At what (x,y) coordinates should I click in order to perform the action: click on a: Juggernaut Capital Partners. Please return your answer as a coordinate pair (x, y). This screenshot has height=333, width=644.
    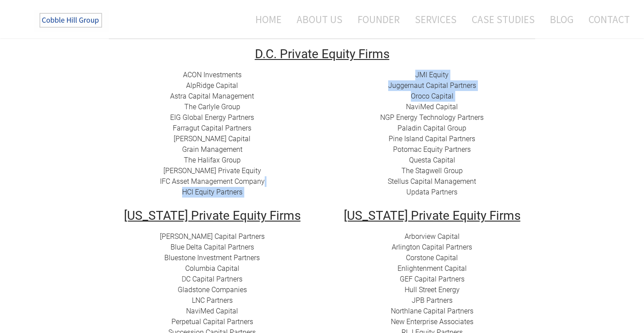
    Looking at the image, I should click on (432, 85).